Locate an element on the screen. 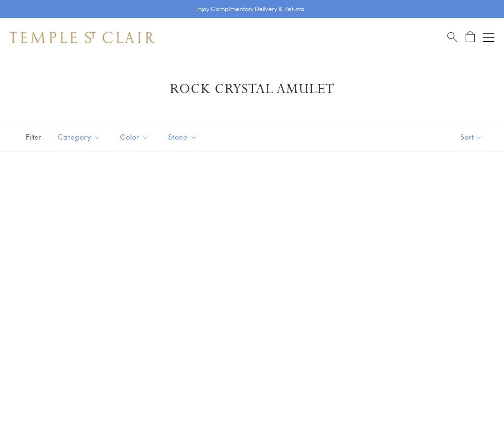 The image size is (504, 426). p: Enjoy Complimentary Delivery & Returns is located at coordinates (250, 9).